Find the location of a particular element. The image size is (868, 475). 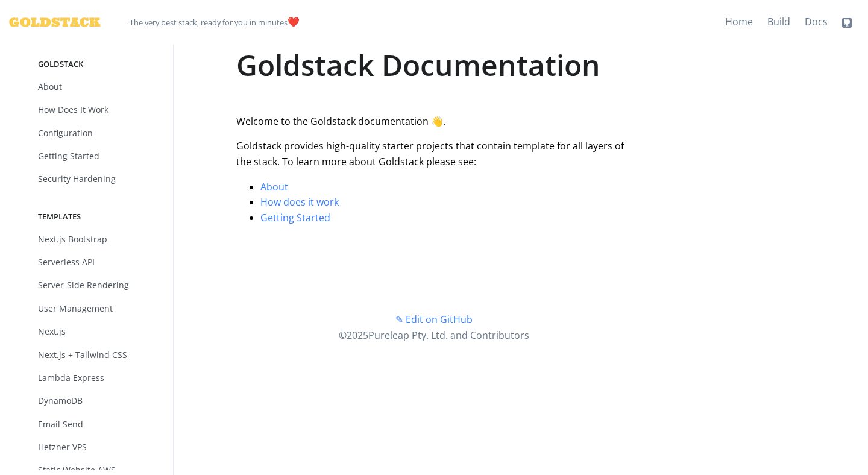

span: Goldstack is located at coordinates (98, 64).